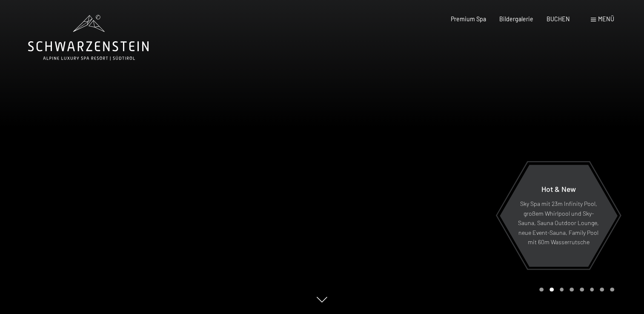 The width and height of the screenshot is (644, 314). What do you see at coordinates (552, 290) in the screenshot?
I see `div: Carousel Page 2 (Current Slide)` at bounding box center [552, 290].